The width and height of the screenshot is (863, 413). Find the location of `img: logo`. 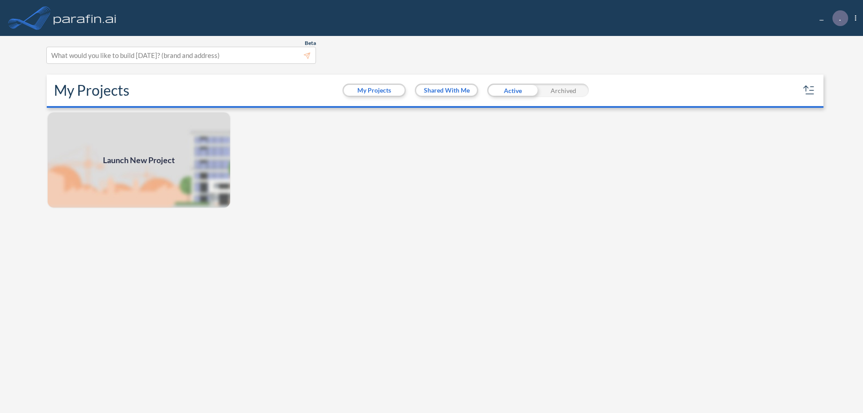

img: logo is located at coordinates (85, 18).